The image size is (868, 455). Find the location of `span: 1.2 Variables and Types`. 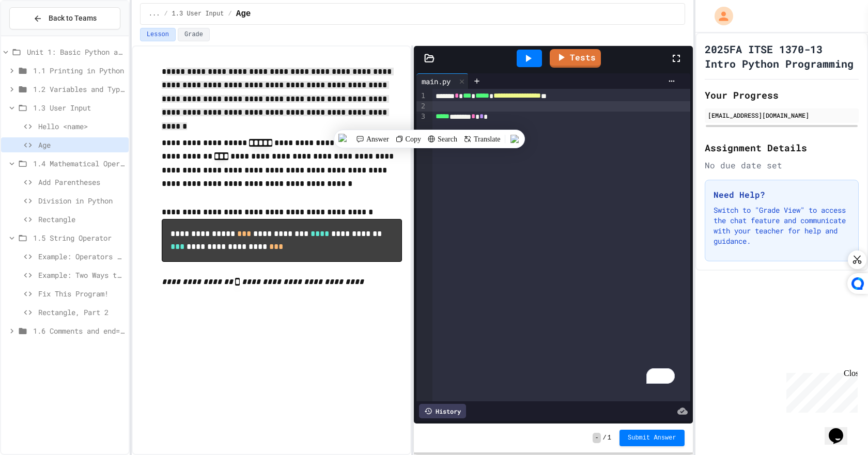

span: 1.2 Variables and Types is located at coordinates (79, 89).